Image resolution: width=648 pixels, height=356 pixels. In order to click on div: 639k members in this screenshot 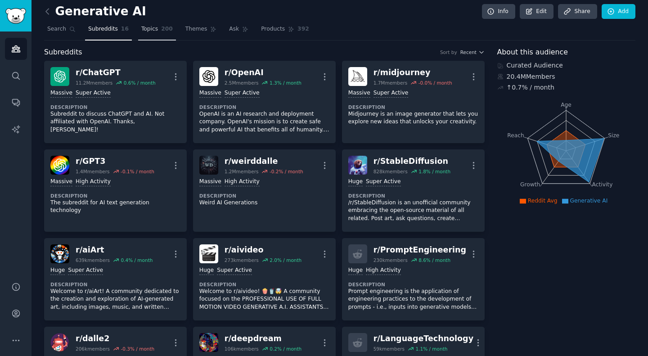, I will do `click(93, 260)`.